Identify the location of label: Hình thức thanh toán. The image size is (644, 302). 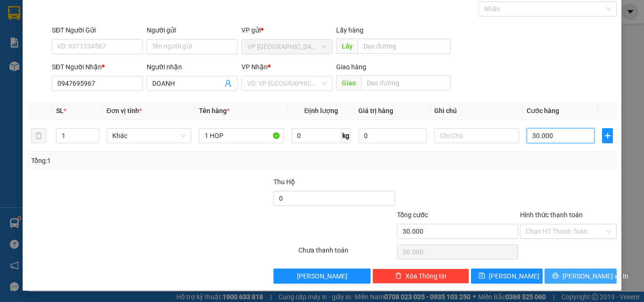
(551, 214).